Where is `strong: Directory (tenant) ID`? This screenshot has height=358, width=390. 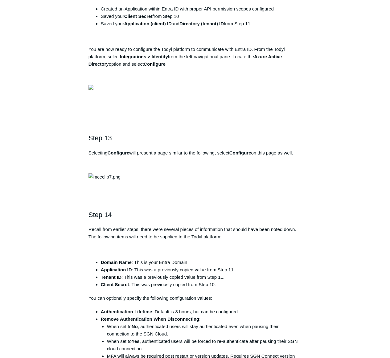
strong: Directory (tenant) ID is located at coordinates (202, 23).